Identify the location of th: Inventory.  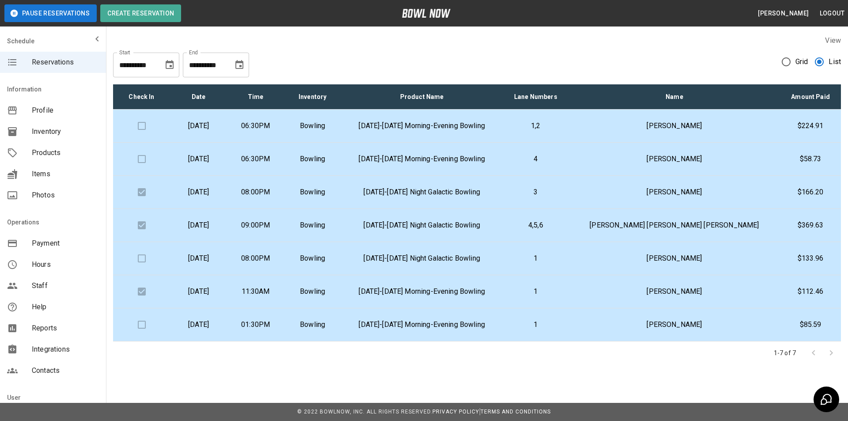
(312, 97).